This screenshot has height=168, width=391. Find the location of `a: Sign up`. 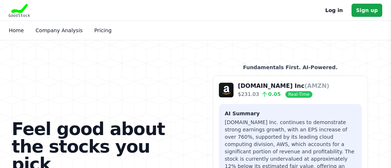

a: Sign up is located at coordinates (366, 10).